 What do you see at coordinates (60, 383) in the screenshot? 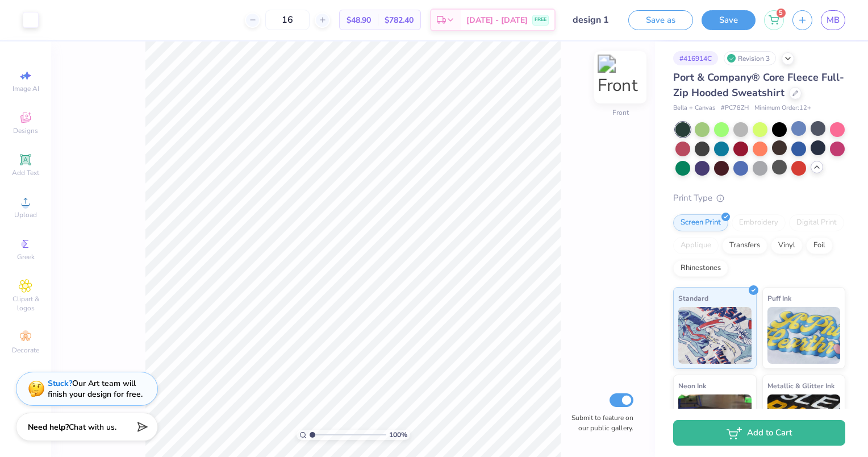
I see `strong: Stuck?` at bounding box center [60, 383].